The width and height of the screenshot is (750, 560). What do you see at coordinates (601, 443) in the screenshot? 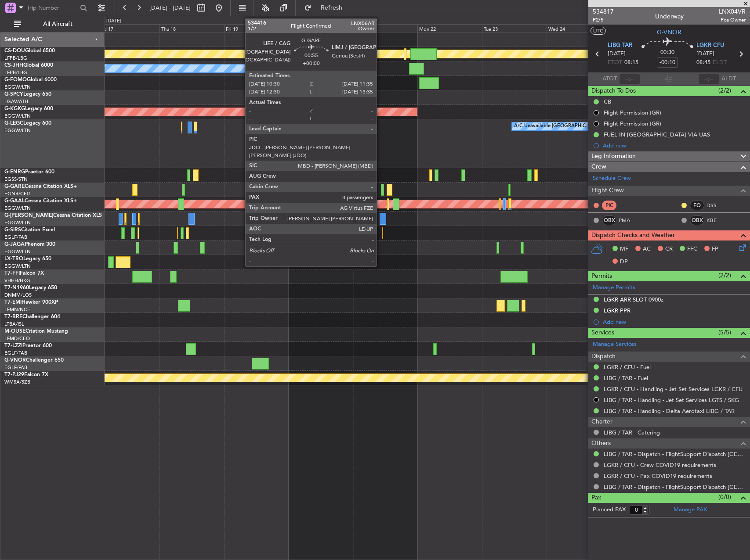
I see `span: Others` at bounding box center [601, 443].